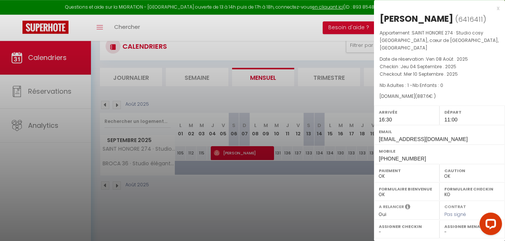 The image size is (505, 241). What do you see at coordinates (17, 14) in the screenshot?
I see `button: Open LiveChat chat widget` at bounding box center [17, 14].